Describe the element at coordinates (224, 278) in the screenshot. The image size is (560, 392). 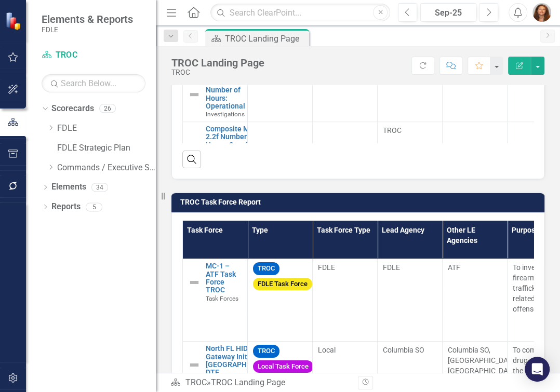
I see `a: MC-1 – ATF Task Force TROC` at that location.